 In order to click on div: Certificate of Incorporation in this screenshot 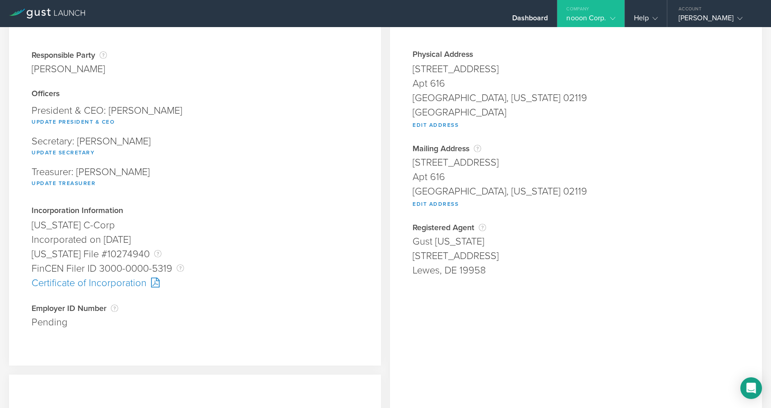, I will do `click(195, 283)`.